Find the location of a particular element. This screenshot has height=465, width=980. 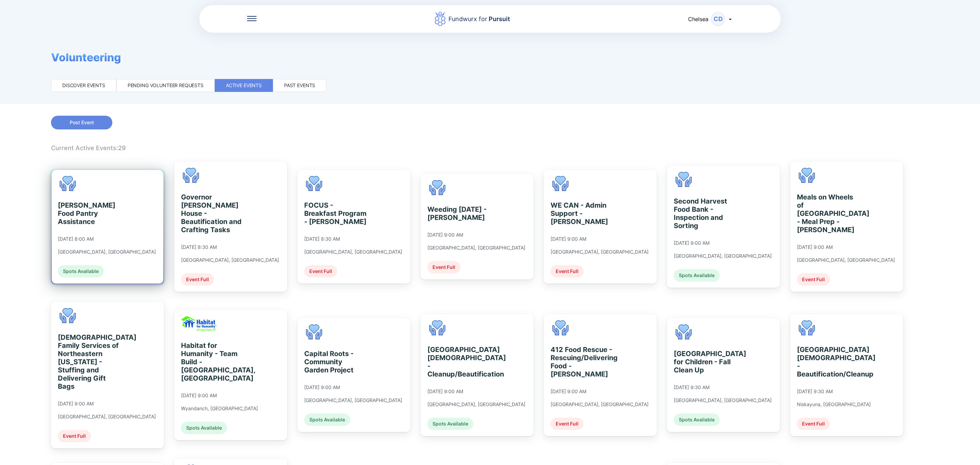

span: Pursuit is located at coordinates (498, 18).